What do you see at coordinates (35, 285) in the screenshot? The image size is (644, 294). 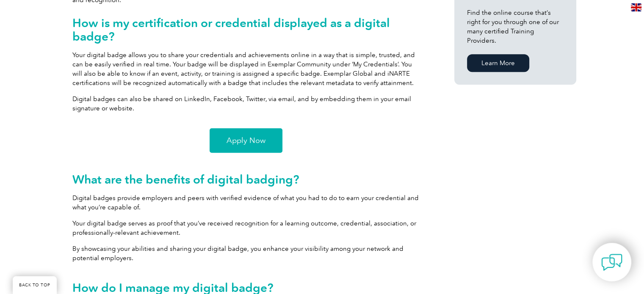 I see `a: BACK TO TOP` at bounding box center [35, 285].